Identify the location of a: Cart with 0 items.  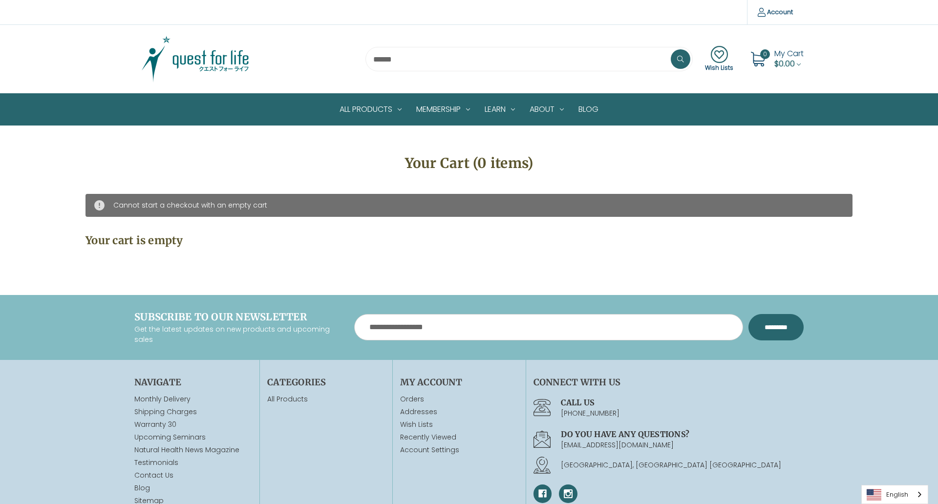
(789, 59).